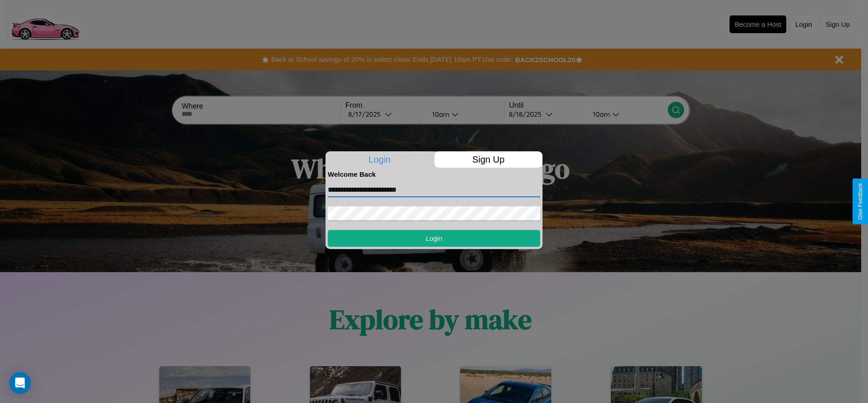  I want to click on div: Give Feedback, so click(860, 201).